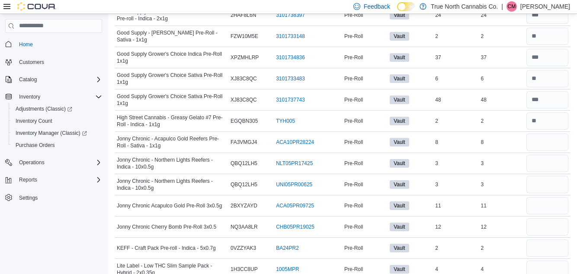 The image size is (577, 274). Describe the element at coordinates (290, 36) in the screenshot. I see `a: 3101733148` at that location.